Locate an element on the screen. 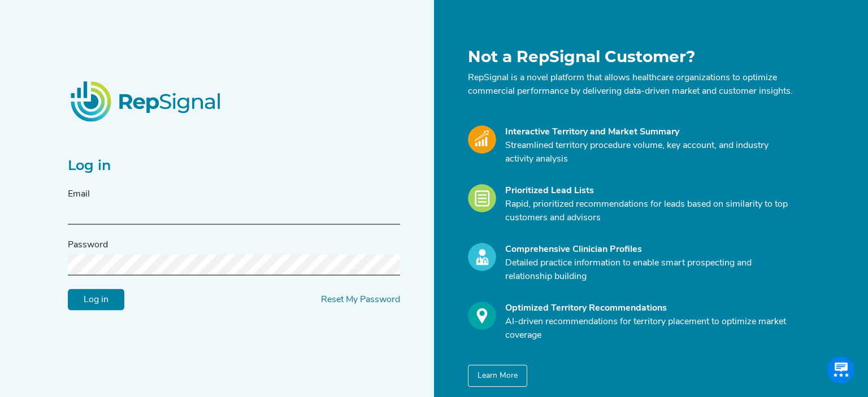 Image resolution: width=868 pixels, height=397 pixels. img: Profile_Icon.739e2aba.svg is located at coordinates (482, 257).